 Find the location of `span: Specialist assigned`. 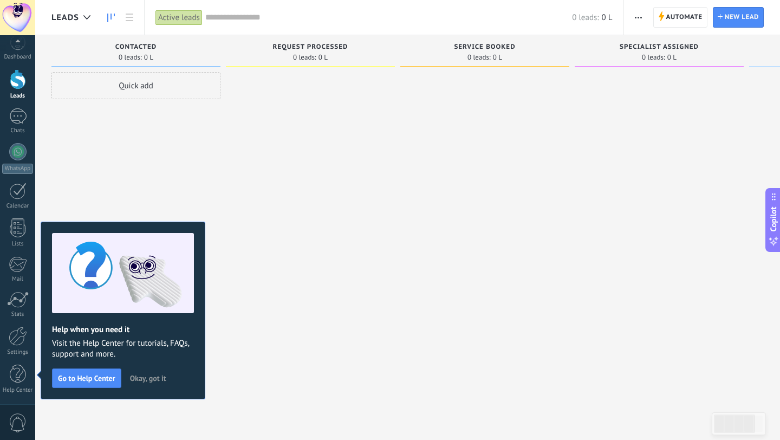

span: Specialist assigned is located at coordinates (660, 47).